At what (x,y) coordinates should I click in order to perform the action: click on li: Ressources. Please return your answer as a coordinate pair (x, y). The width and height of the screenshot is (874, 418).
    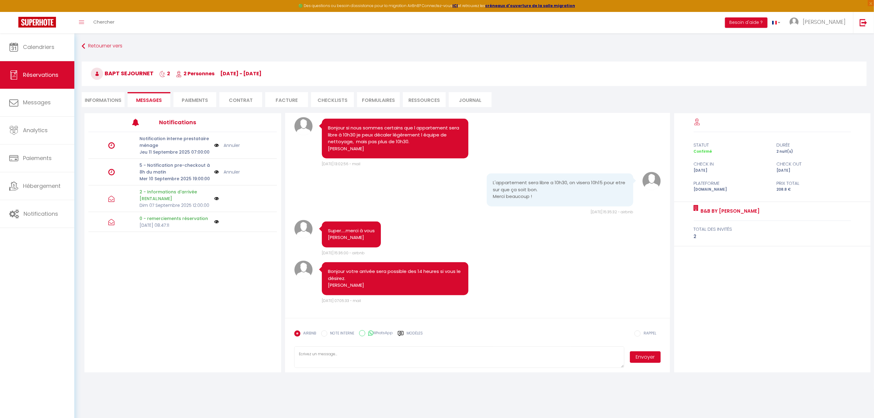
    Looking at the image, I should click on (425, 99).